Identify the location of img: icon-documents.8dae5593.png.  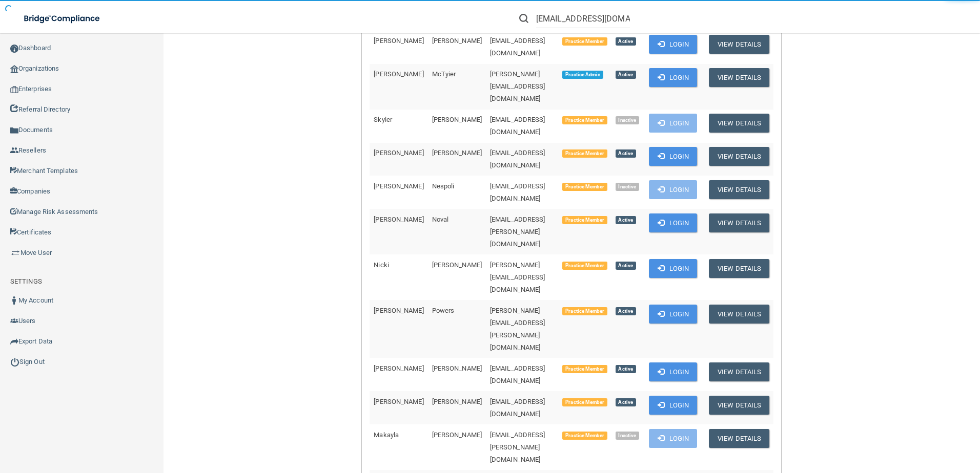
(14, 130).